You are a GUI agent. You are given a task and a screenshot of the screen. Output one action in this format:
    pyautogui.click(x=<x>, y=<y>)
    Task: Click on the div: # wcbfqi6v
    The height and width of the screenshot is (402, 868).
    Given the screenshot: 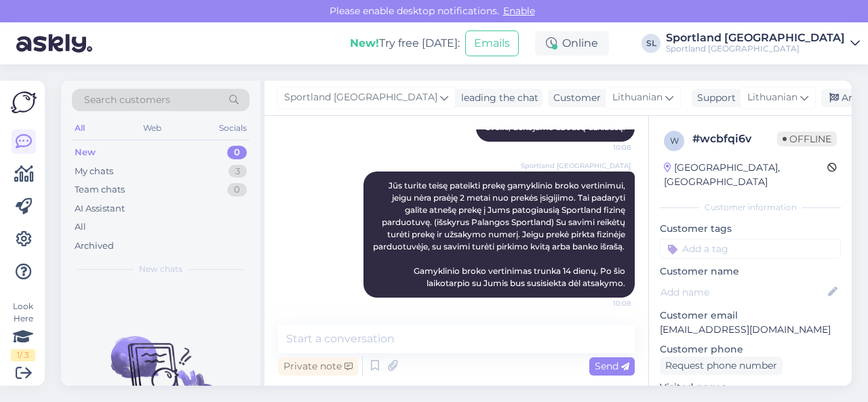 What is the action you would take?
    pyautogui.click(x=735, y=139)
    